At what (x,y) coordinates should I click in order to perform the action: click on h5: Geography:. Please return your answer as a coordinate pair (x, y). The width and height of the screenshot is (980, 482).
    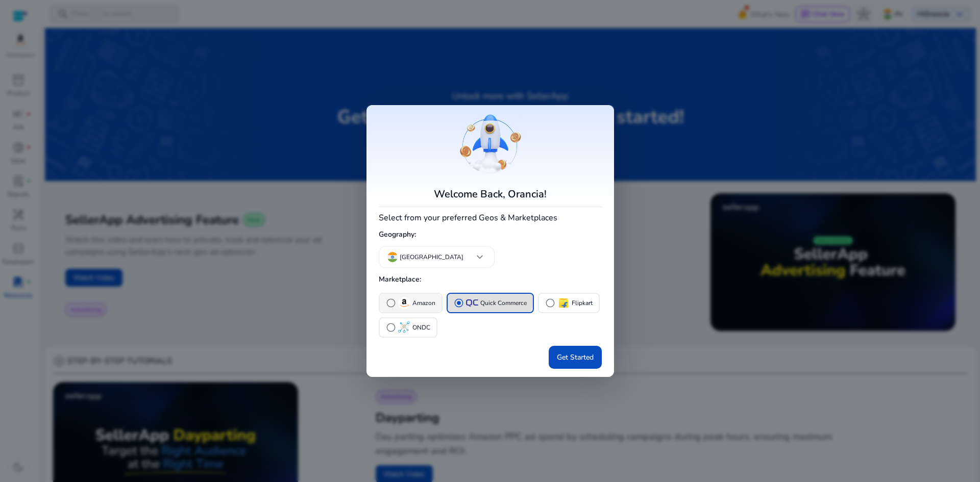
    Looking at the image, I should click on (490, 234).